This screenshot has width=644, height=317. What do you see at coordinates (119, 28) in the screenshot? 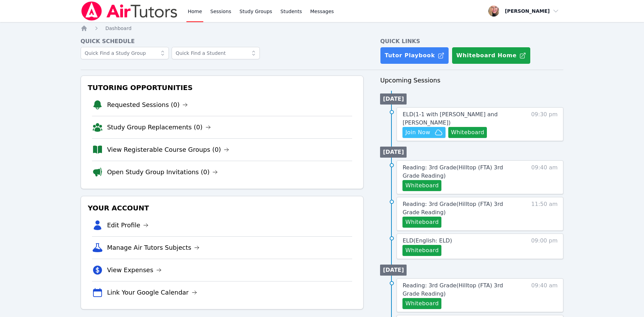
I see `a: Dashboard` at bounding box center [119, 28].